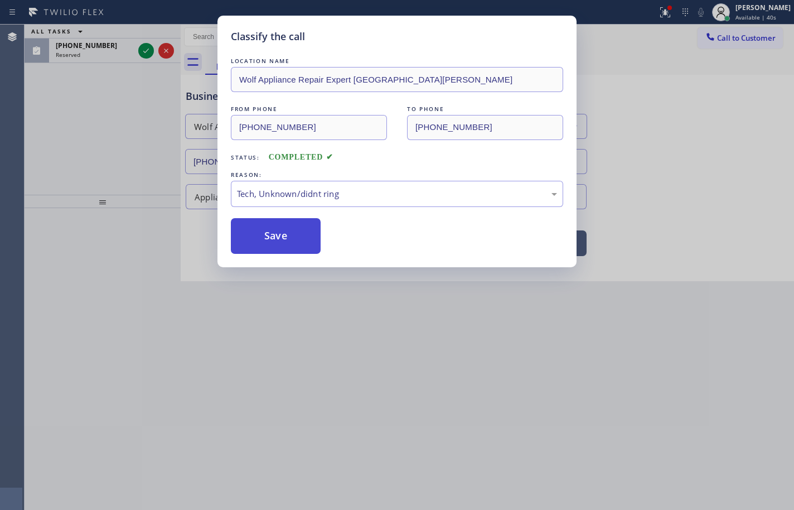 The height and width of the screenshot is (510, 794). Describe the element at coordinates (397, 194) in the screenshot. I see `div: Tech, Unknown/didnt ring` at that location.